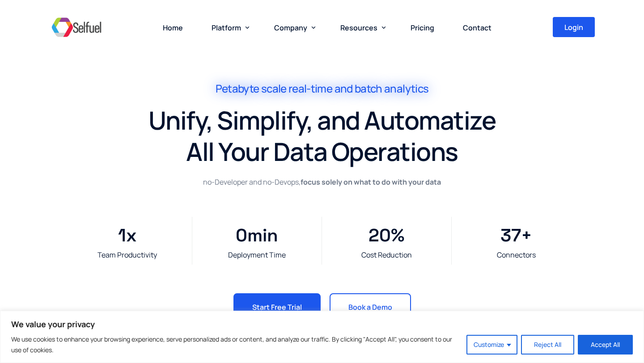  What do you see at coordinates (516, 255) in the screenshot?
I see `div: Connectors` at bounding box center [516, 255].